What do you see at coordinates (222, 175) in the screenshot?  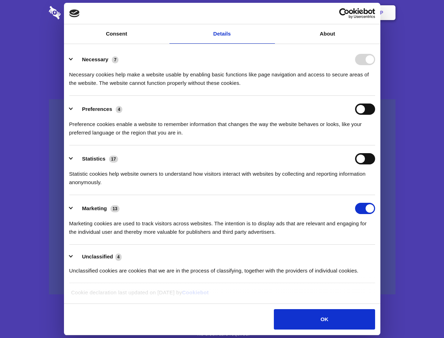 I see `div: Statistic cookies help website owners to understand how visitors interact with websites by collec...` at bounding box center [222, 175].